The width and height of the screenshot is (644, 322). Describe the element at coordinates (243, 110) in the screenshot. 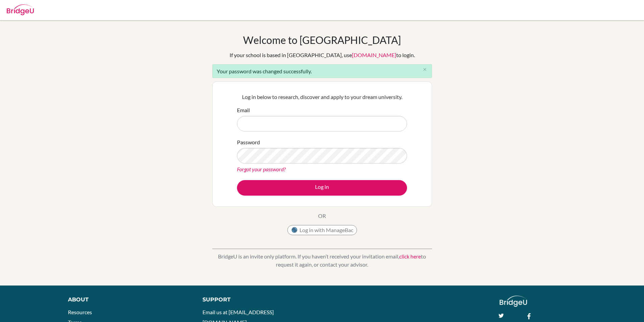

I see `label: Email` at that location.